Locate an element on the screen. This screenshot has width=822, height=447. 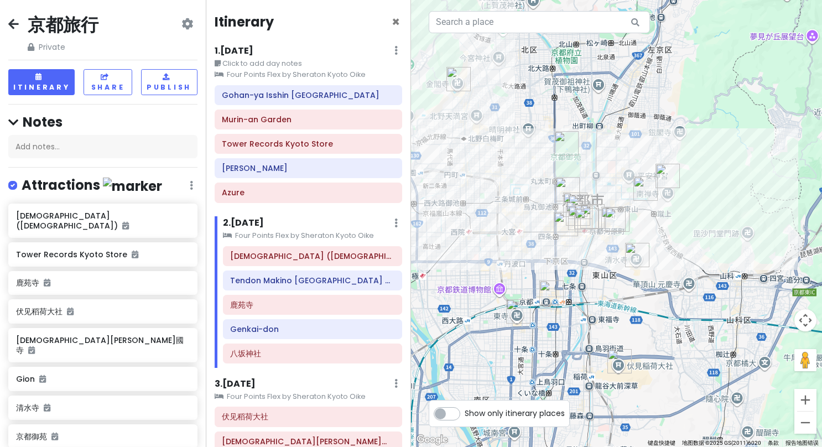
input: Search a place is located at coordinates (539, 22).